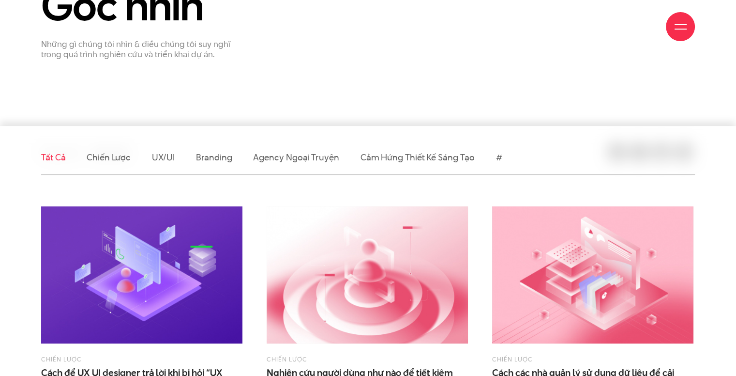 This screenshot has height=376, width=736. What do you see at coordinates (214, 157) in the screenshot?
I see `a: Branding` at bounding box center [214, 157].